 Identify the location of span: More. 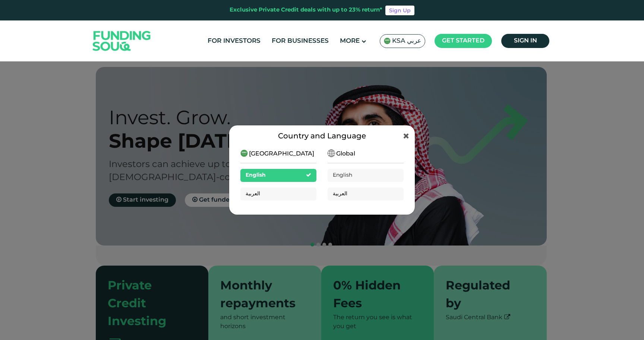
(350, 41).